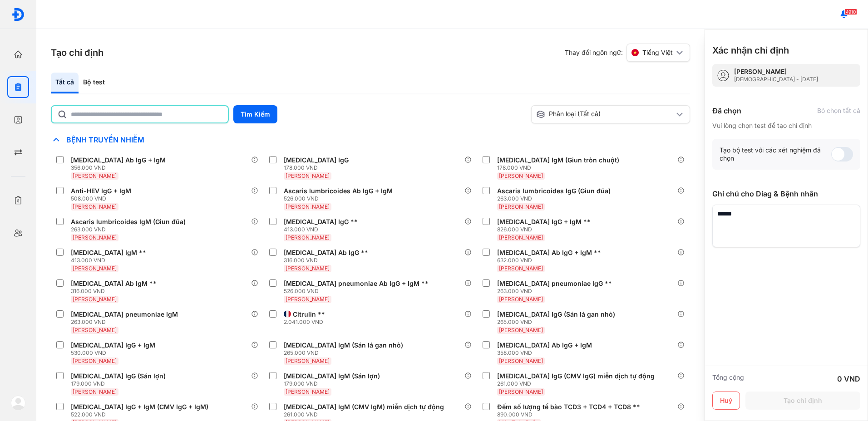 This screenshot has width=868, height=421. I want to click on div: Ascaris lumbricoides Ab IgG + IgM, so click(339, 191).